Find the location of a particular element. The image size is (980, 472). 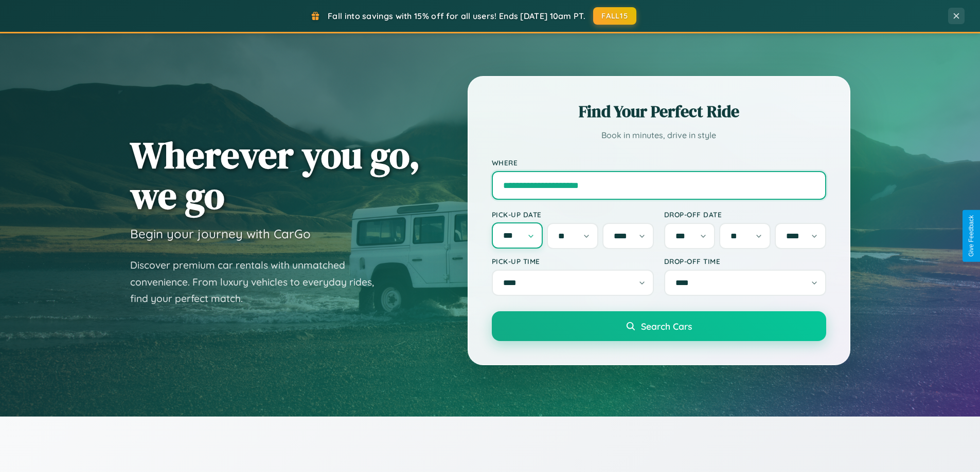

h3: Begin your journey with CarGo is located at coordinates (220, 234).